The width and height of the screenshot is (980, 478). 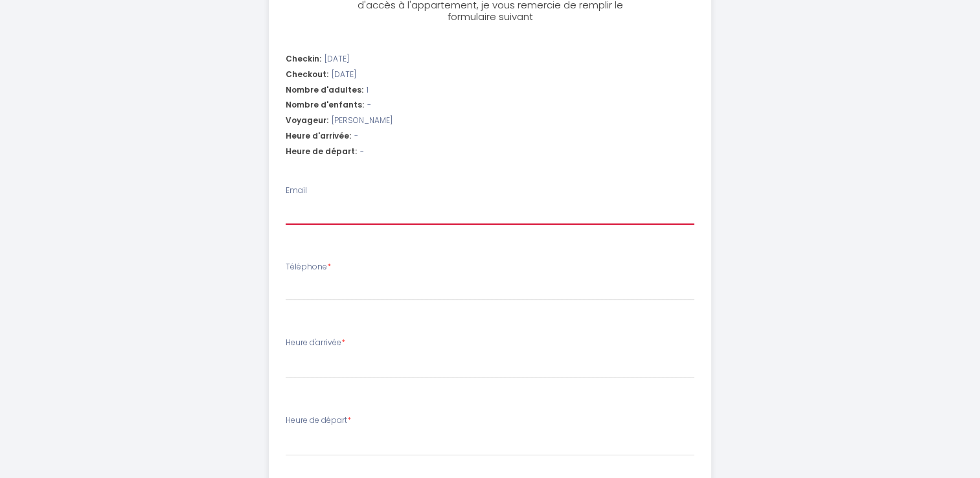 What do you see at coordinates (321, 151) in the screenshot?
I see `span: Heure de départ:` at bounding box center [321, 151].